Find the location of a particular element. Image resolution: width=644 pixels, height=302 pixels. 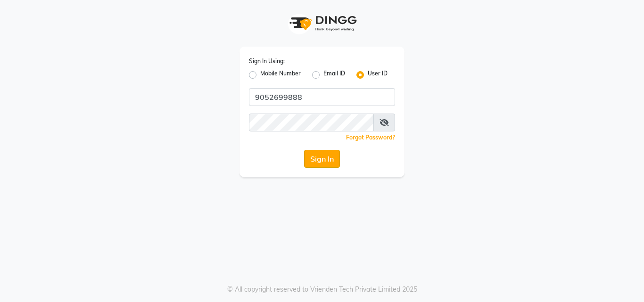

button: Sign In is located at coordinates (322, 159).